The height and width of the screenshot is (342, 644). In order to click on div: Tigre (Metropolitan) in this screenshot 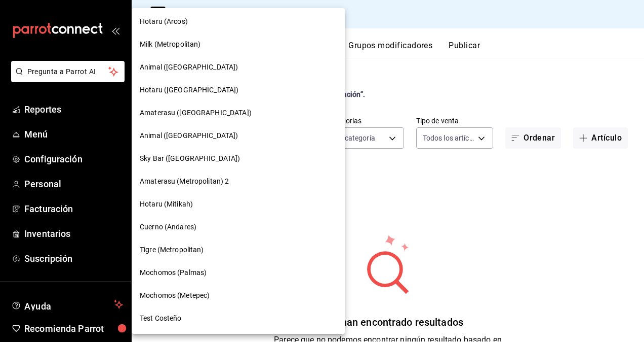, I will do `click(238, 249)`.